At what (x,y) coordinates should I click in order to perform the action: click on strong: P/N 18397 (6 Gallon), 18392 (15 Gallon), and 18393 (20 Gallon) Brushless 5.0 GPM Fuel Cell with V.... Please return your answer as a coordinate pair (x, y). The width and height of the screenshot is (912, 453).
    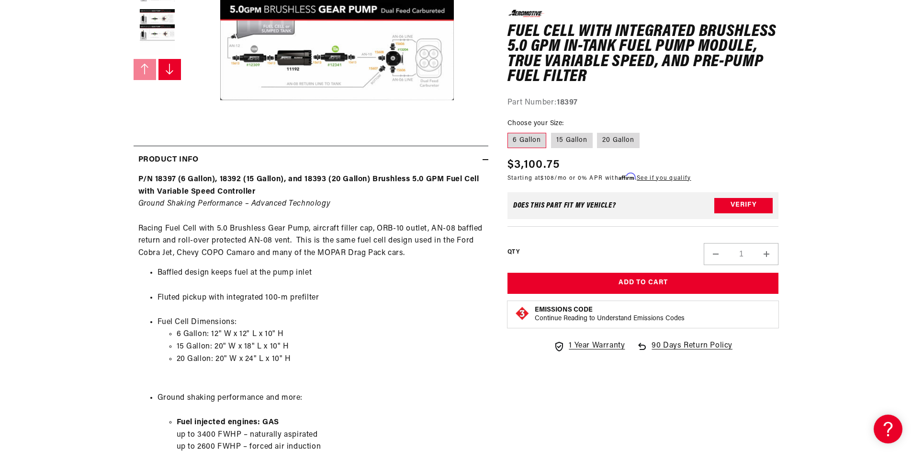
    Looking at the image, I should click on (309, 185).